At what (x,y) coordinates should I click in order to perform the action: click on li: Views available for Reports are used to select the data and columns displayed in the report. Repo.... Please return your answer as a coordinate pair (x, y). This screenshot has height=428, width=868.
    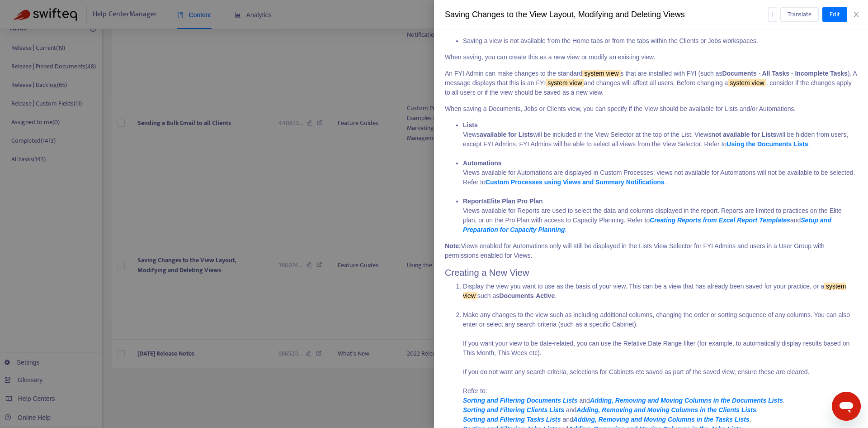
    Looking at the image, I should click on (660, 215).